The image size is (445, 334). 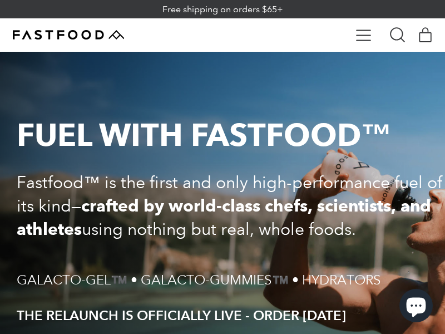 I want to click on p: Fastfood™ is the first and only high-performance fuel of its kind— using nothing but real, whole ..., so click(x=231, y=206).